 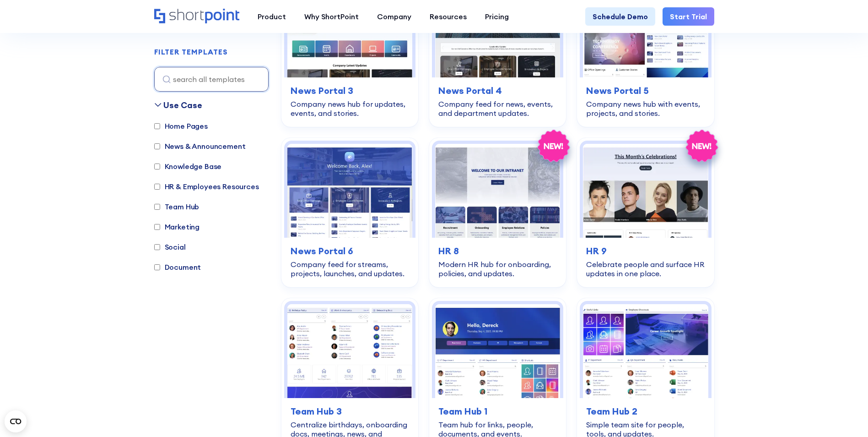 I want to click on div: Company news hub for updates, events, and stories., so click(x=350, y=109).